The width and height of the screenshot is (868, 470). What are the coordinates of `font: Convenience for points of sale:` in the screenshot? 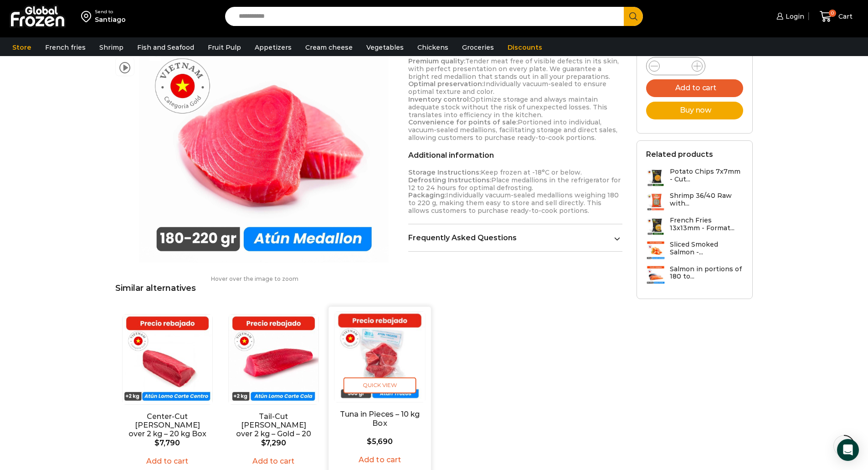 It's located at (463, 122).